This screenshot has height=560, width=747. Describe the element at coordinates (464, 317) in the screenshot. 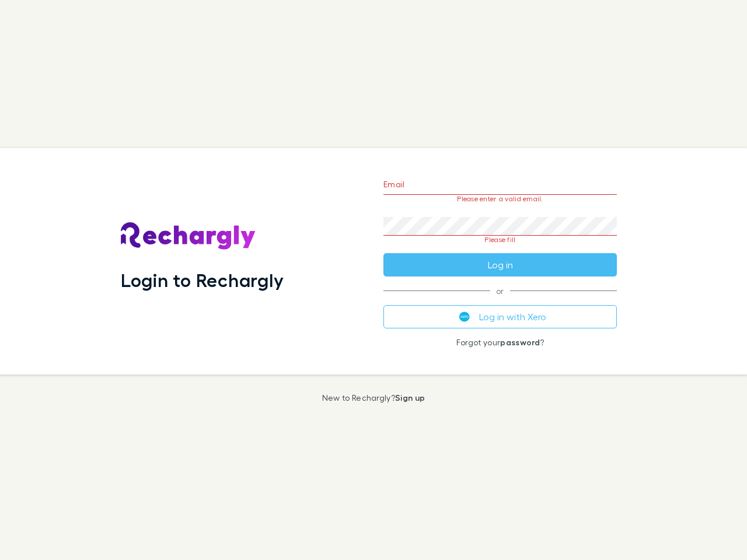

I see `img: Xero's logo` at that location.